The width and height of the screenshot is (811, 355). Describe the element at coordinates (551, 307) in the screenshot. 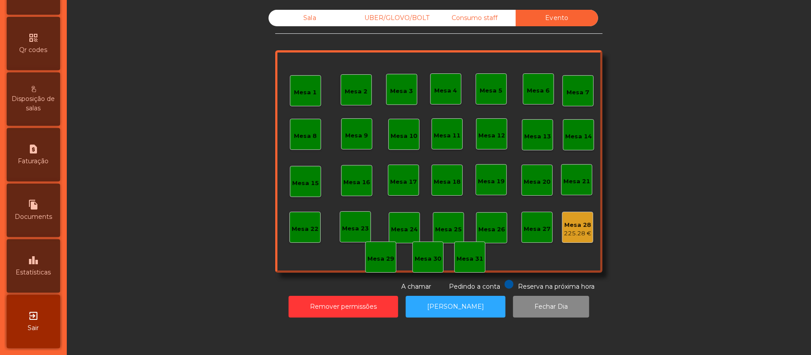

I see `button: Fechar Dia` at that location.